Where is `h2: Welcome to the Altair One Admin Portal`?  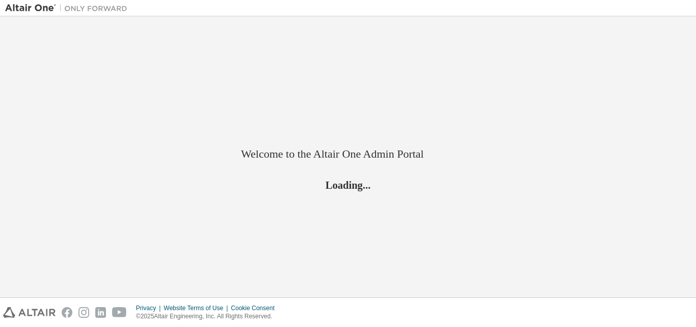 h2: Welcome to the Altair One Admin Portal is located at coordinates (348, 154).